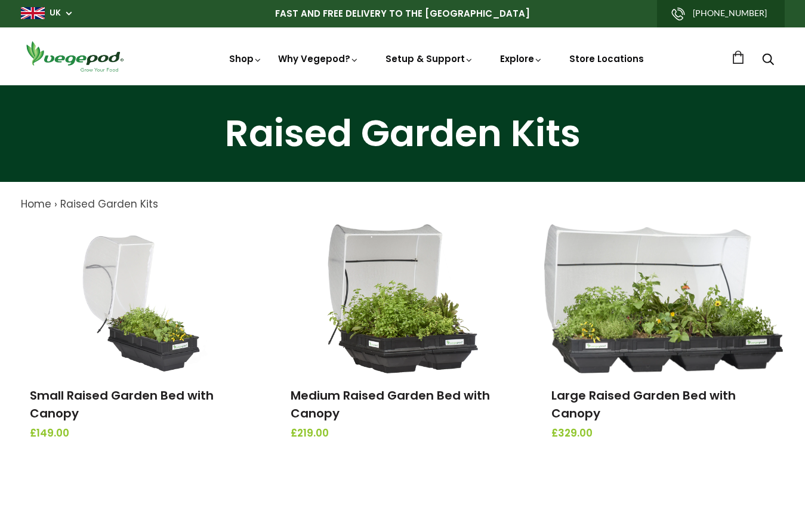 Image resolution: width=805 pixels, height=532 pixels. What do you see at coordinates (109, 204) in the screenshot?
I see `span: Raised Garden Kits` at bounding box center [109, 204].